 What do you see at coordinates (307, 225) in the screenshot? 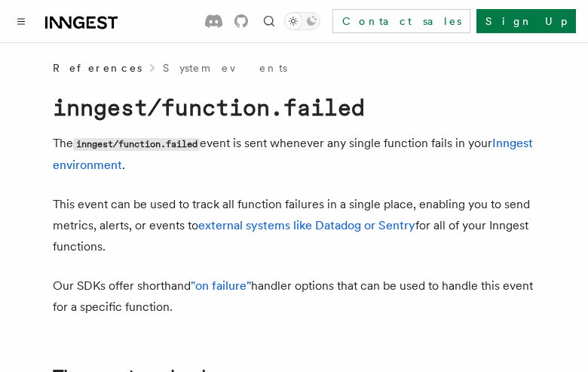
I see `a: external systems like Datadog or Sentry` at bounding box center [307, 225].